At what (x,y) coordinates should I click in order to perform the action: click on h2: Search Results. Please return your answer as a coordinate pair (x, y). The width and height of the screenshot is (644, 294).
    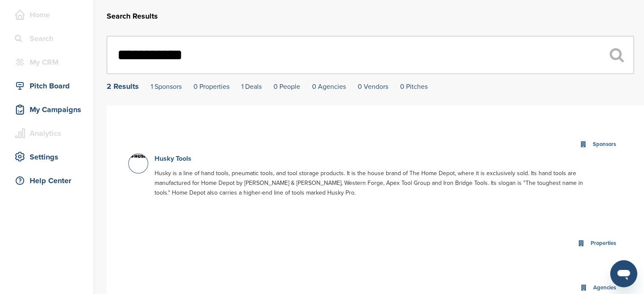
    Looking at the image, I should click on (370, 16).